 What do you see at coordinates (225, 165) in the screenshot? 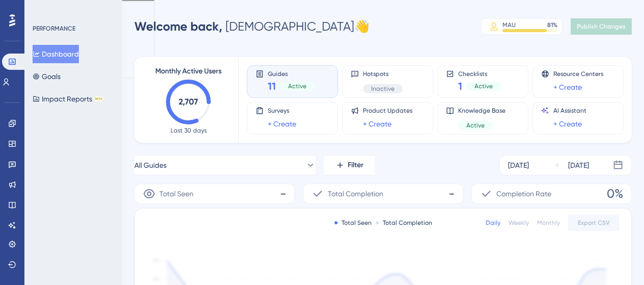
I see `button: All Guides` at bounding box center [225, 165].